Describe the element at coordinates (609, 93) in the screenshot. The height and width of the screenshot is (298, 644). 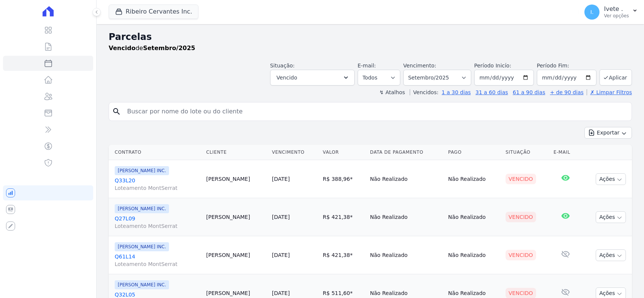
I see `a: ✗ Limpar Filtros` at that location.